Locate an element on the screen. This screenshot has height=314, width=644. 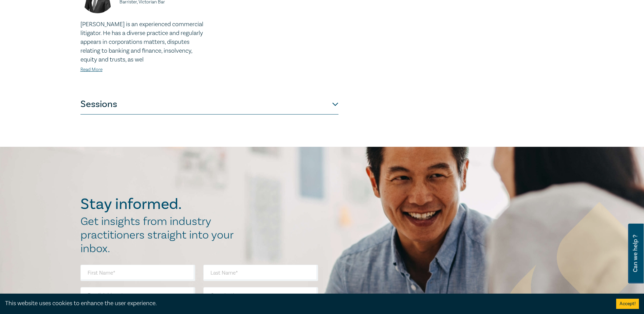
input: Organisation is located at coordinates (261, 295).